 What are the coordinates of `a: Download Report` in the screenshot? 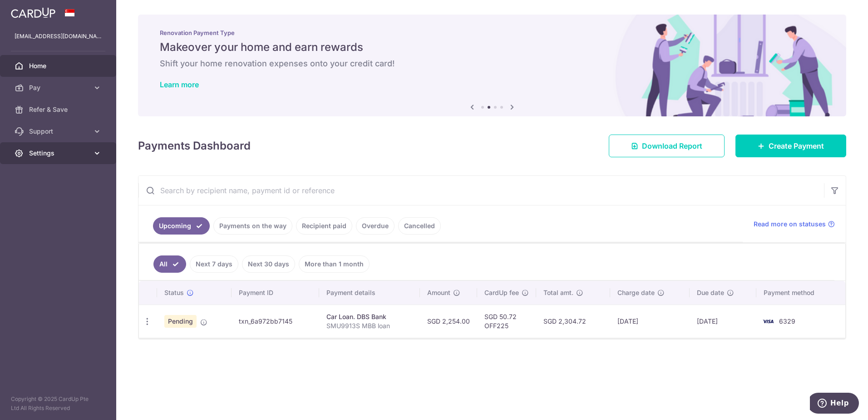 It's located at (666, 146).